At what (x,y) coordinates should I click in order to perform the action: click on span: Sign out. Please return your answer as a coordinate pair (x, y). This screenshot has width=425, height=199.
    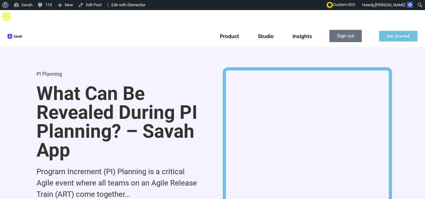
    Looking at the image, I should click on (345, 36).